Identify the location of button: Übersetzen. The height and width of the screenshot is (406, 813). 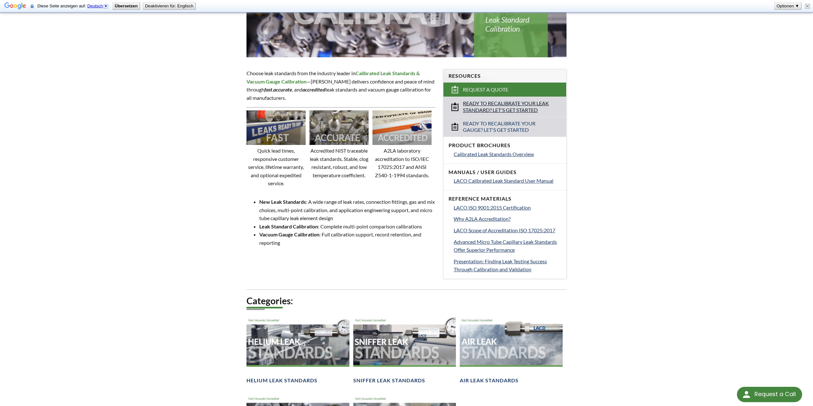
(126, 6).